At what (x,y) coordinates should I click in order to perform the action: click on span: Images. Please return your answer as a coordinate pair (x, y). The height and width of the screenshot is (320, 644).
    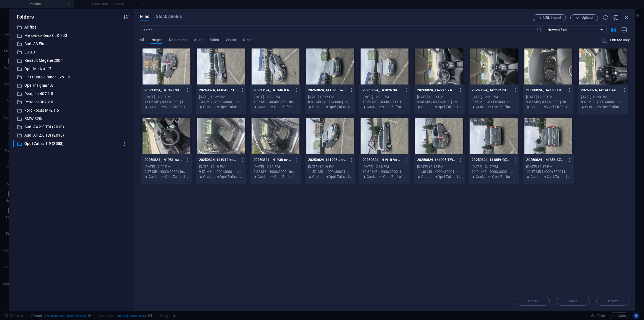
    Looking at the image, I should click on (157, 41).